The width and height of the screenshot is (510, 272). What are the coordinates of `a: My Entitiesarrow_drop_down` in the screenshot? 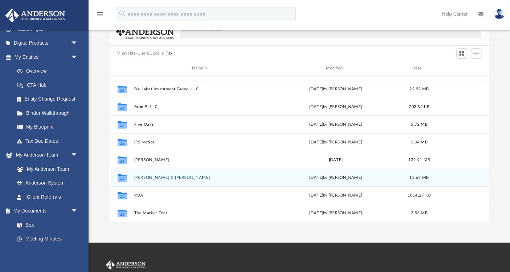 It's located at (47, 57).